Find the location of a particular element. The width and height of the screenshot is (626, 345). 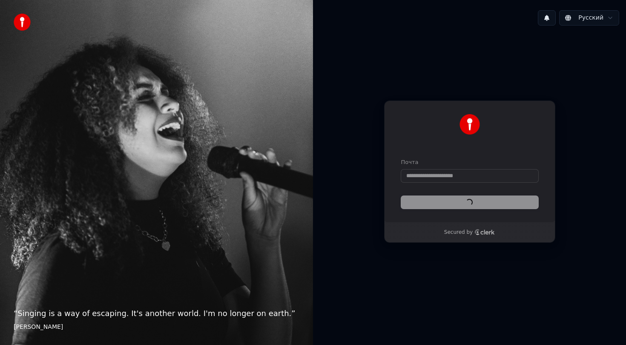

p: “ Singing is a way of escaping. It's another world. I'm no longer on earth. ” is located at coordinates (156, 313).